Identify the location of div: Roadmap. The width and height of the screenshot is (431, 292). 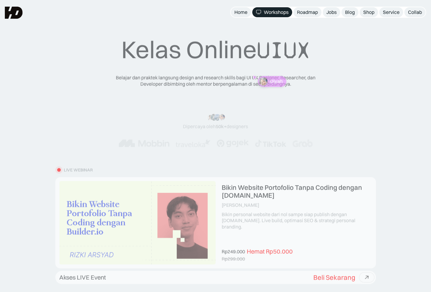
(307, 12).